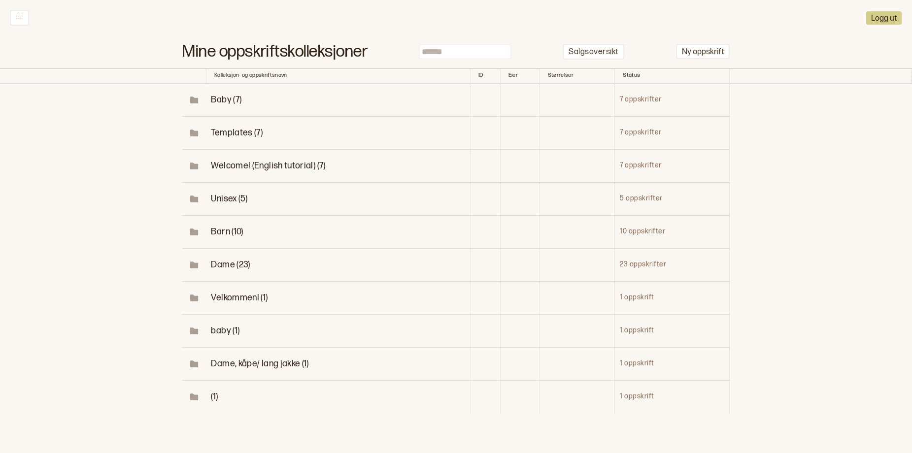 Image resolution: width=912 pixels, height=453 pixels. What do you see at coordinates (593, 52) in the screenshot?
I see `p: Salgsoversikt` at bounding box center [593, 52].